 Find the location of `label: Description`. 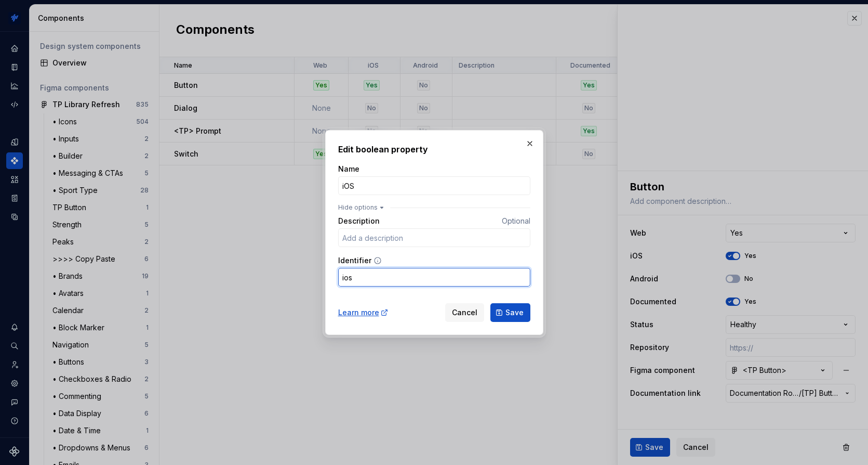

label: Description is located at coordinates (359, 221).